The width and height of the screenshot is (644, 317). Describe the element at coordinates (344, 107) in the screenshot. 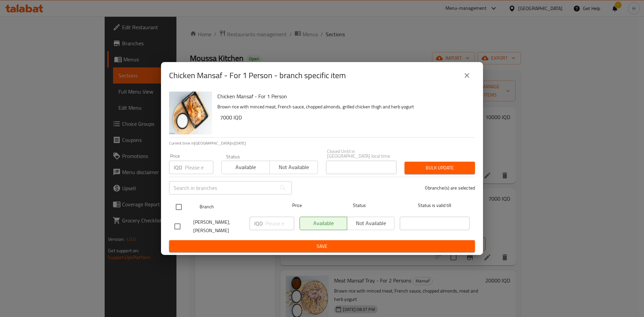

I see `p: Brown rice with minced meat, French sauce, chopped almonds, grilled chicken thigh and herb yogurt` at that location.